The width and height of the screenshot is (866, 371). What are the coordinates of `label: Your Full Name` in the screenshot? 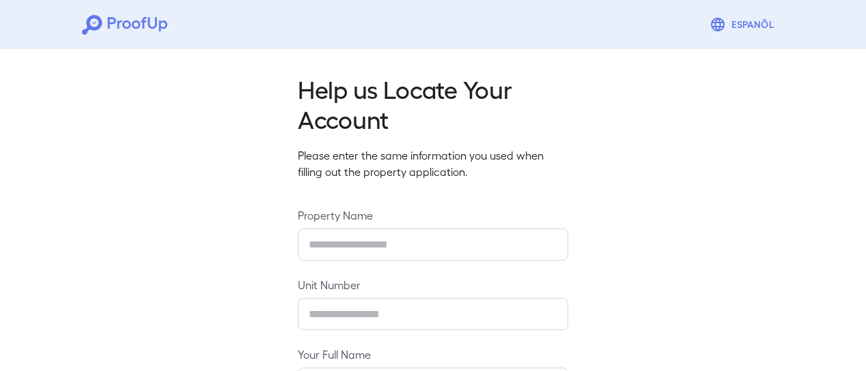 It's located at (433, 354).